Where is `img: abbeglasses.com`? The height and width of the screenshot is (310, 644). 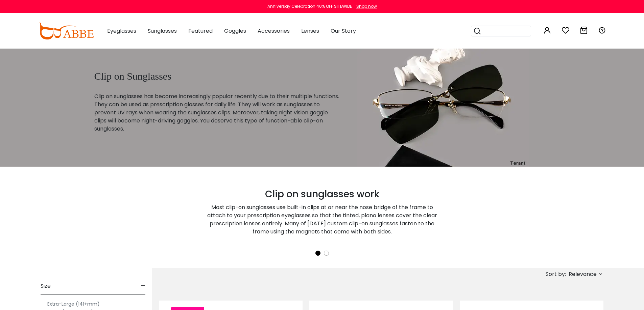
img: abbeglasses.com is located at coordinates (66, 31).